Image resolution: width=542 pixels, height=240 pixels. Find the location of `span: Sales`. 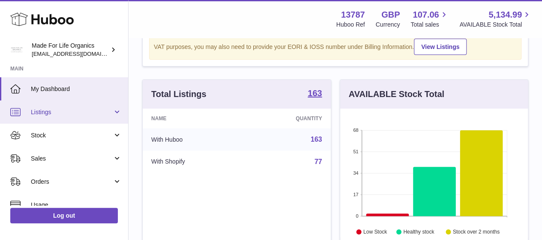

span: Sales is located at coordinates (72, 158).